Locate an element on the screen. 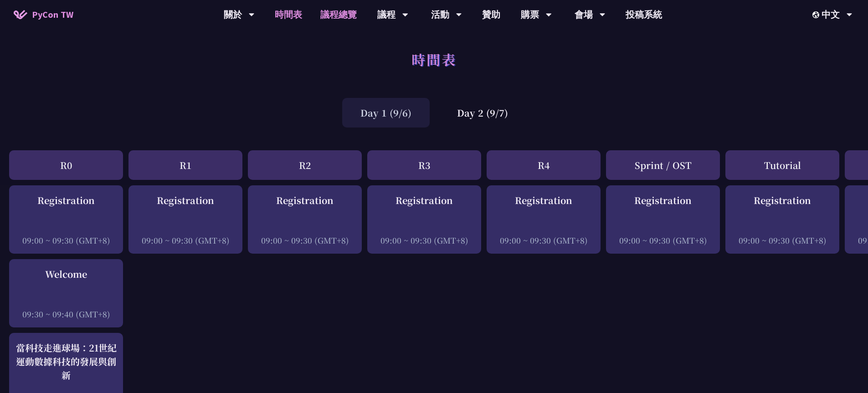 The width and height of the screenshot is (868, 393). div: Tutorial is located at coordinates (782, 165).